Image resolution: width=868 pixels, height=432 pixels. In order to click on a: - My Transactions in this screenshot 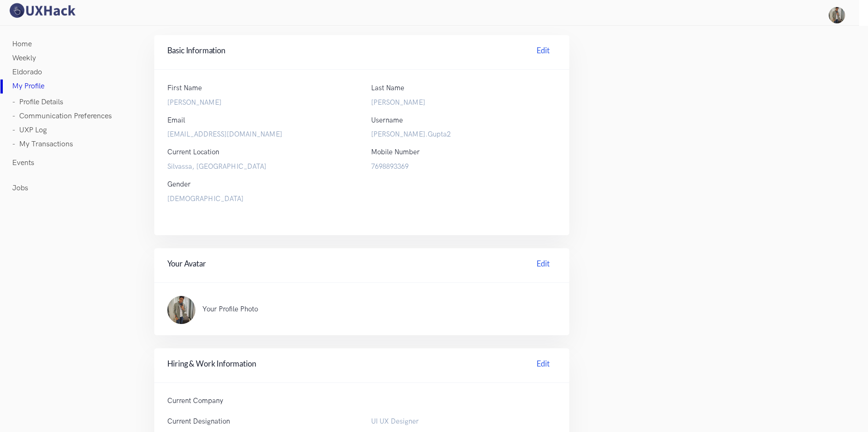, I will do `click(42, 145)`.